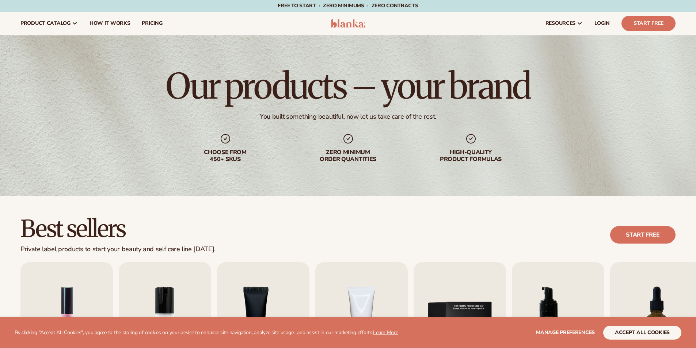 The image size is (696, 348). What do you see at coordinates (348, 23) in the screenshot?
I see `img: logo` at bounding box center [348, 23].